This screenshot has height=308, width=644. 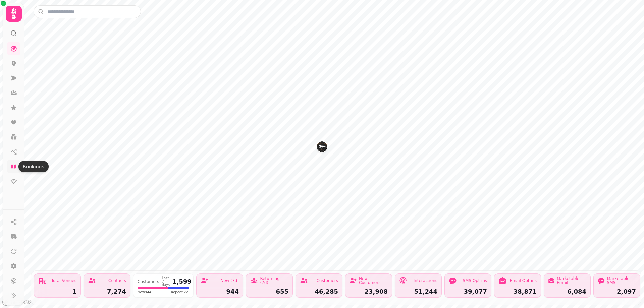 I want to click on button: The High Flyer, so click(x=322, y=147).